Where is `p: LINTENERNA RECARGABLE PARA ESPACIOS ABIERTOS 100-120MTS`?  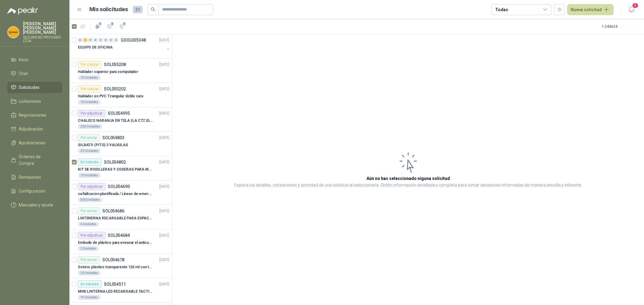 p: LINTENERNA RECARGABLE PARA ESPACIOS ABIERTOS 100-120MTS is located at coordinates (116, 218).